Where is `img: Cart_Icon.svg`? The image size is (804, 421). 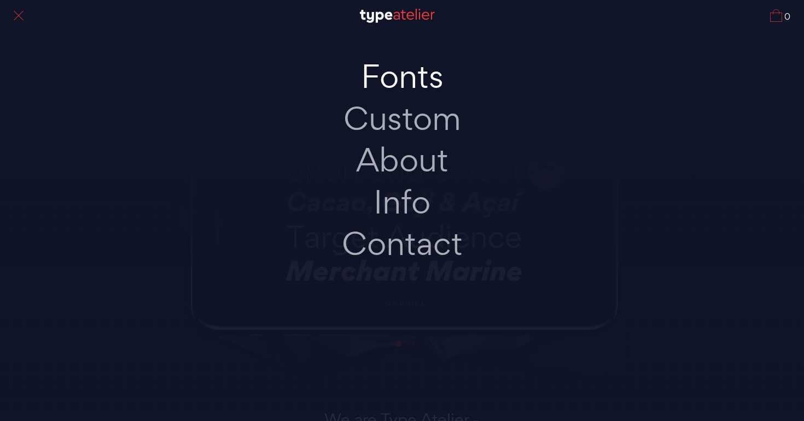
img: Cart_Icon.svg is located at coordinates (776, 15).